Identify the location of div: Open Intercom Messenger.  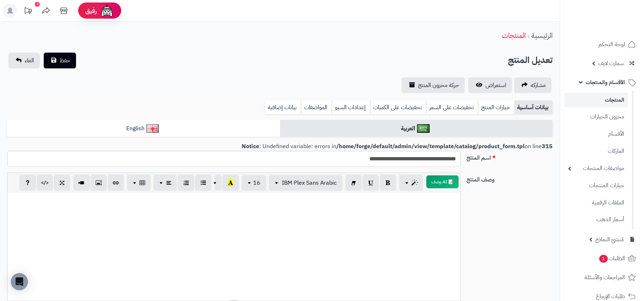
(19, 282).